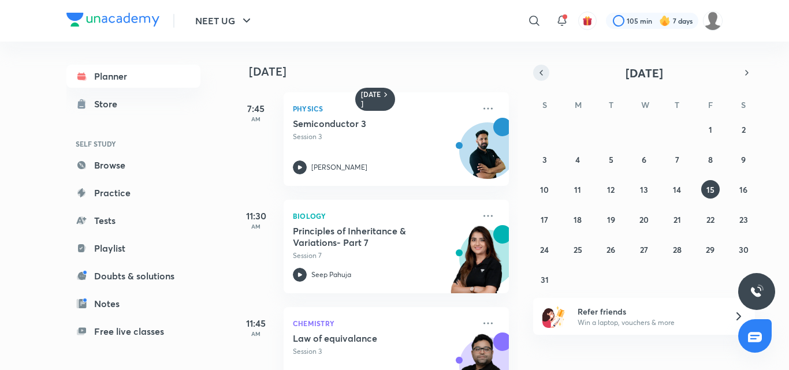 Image resolution: width=789 pixels, height=370 pixels. I want to click on abbr: August 14, 2025, so click(677, 189).